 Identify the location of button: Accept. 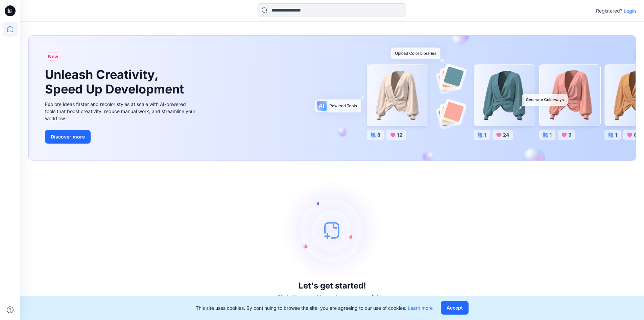
(455, 308).